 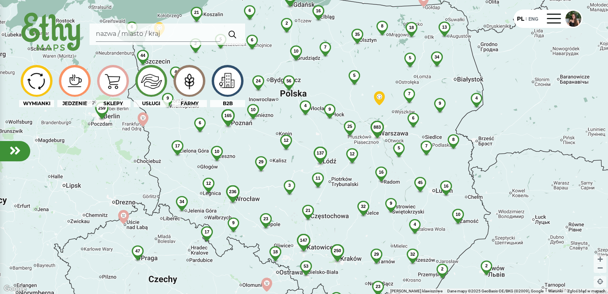 I want to click on span: 3, so click(x=289, y=185).